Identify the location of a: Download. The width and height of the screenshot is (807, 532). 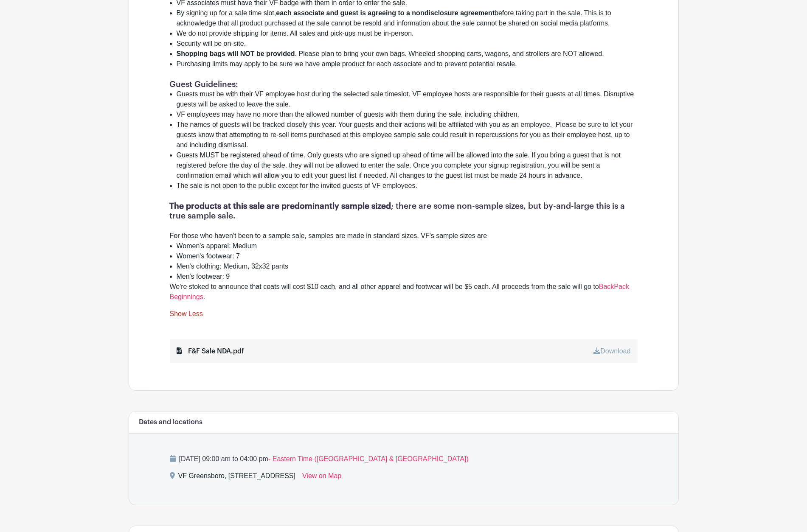
(611, 351).